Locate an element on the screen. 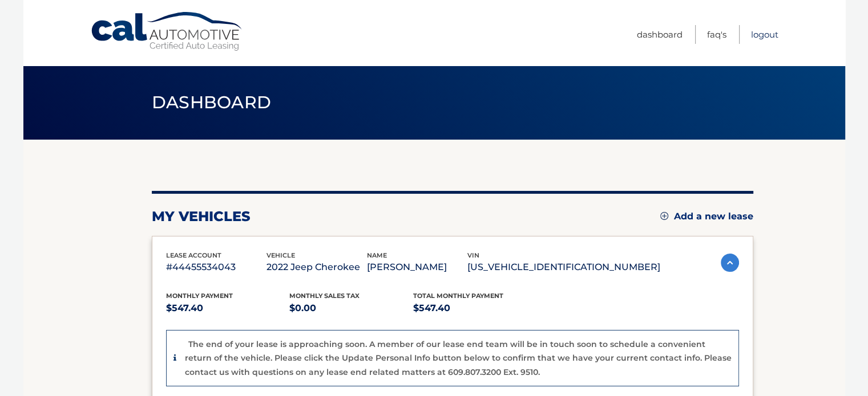  span: vin is located at coordinates (474, 255).